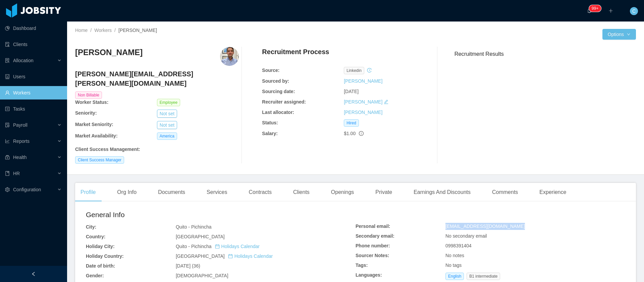 The image size is (644, 282). I want to click on i: icon: setting, so click(8, 189).